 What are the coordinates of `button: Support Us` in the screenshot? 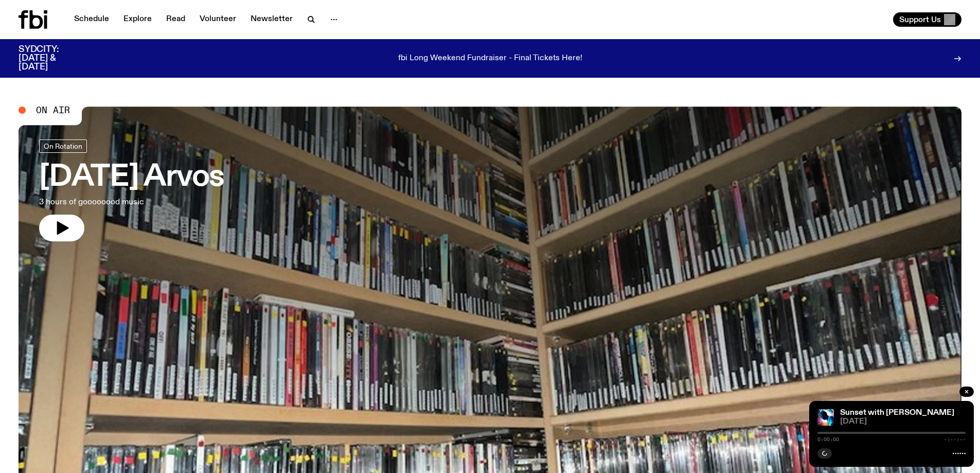 It's located at (927, 20).